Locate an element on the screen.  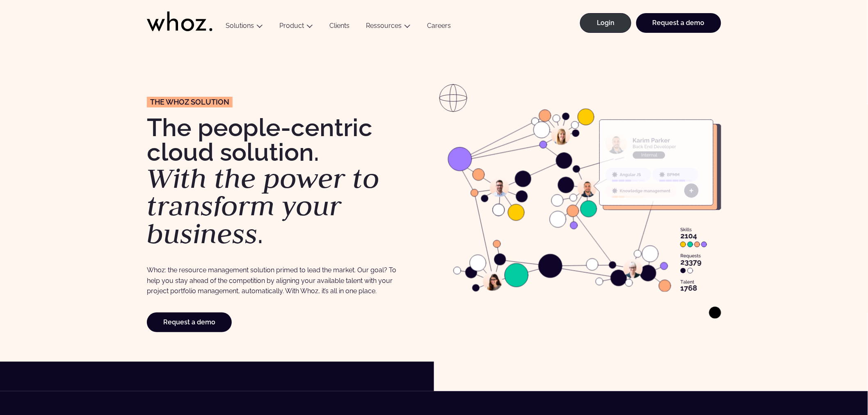
button: Product is located at coordinates (296, 27).